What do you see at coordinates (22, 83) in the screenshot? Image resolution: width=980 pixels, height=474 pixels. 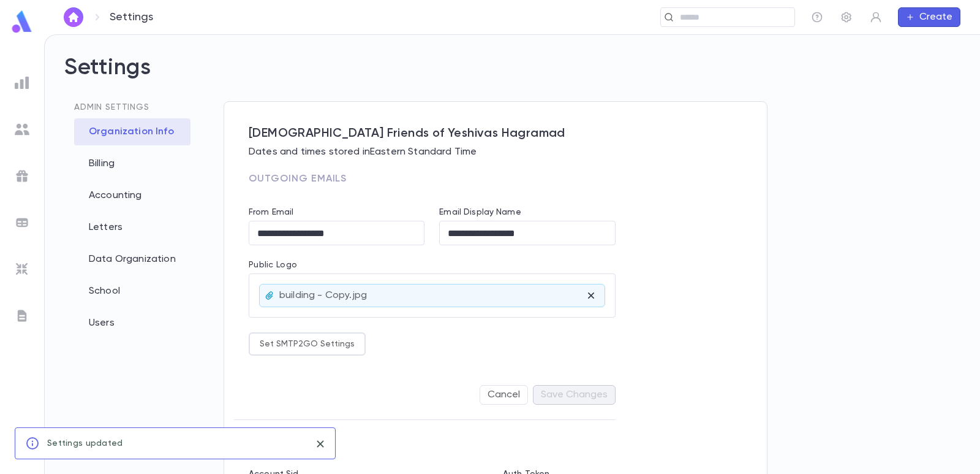 I see `img: reports_grey.c525e4749d1bce6a11f5fe2a8de1b229.svg` at bounding box center [22, 83].